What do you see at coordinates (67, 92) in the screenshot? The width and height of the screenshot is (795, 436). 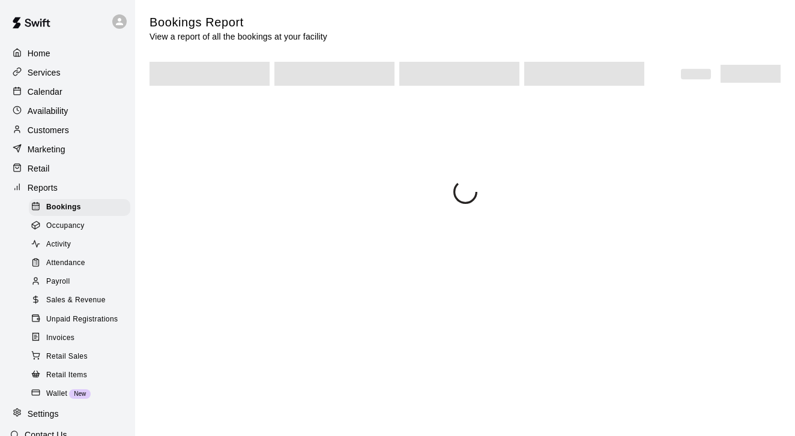 I see `a: Calendar` at bounding box center [67, 92].